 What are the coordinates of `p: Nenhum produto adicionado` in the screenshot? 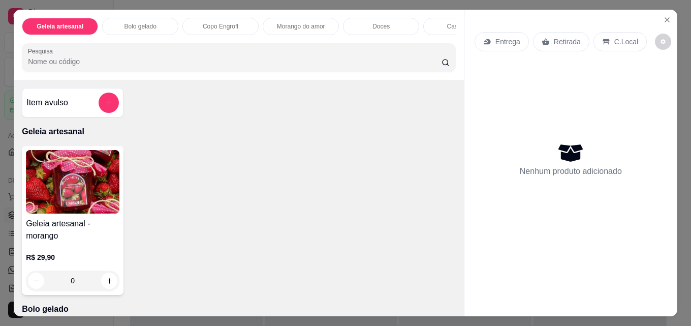 It's located at (570, 171).